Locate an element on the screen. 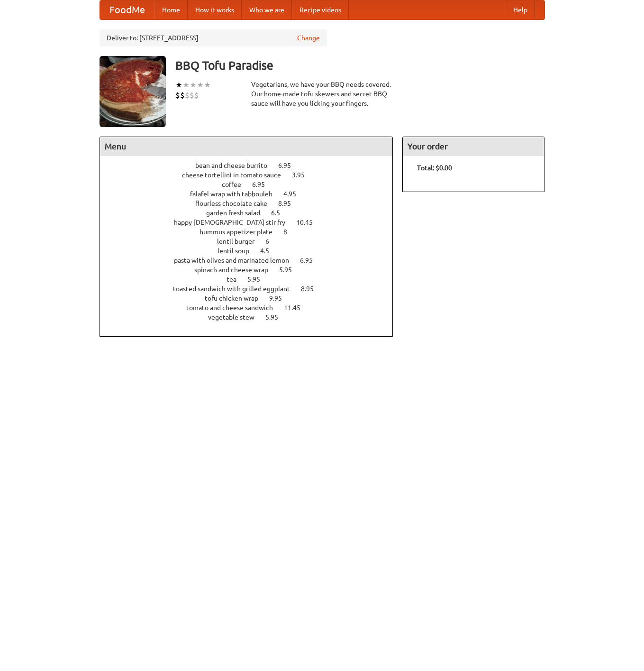 This screenshot has width=644, height=671. span: 3.95 is located at coordinates (303, 175).